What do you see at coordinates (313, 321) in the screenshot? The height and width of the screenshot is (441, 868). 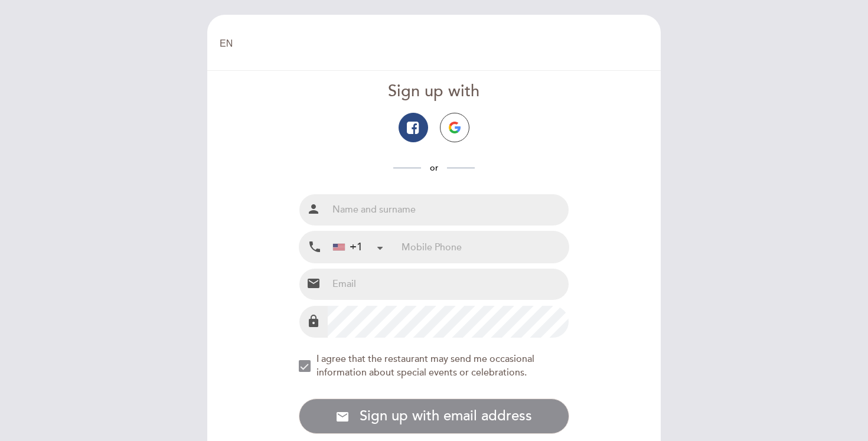 I see `i: lock` at bounding box center [313, 321].